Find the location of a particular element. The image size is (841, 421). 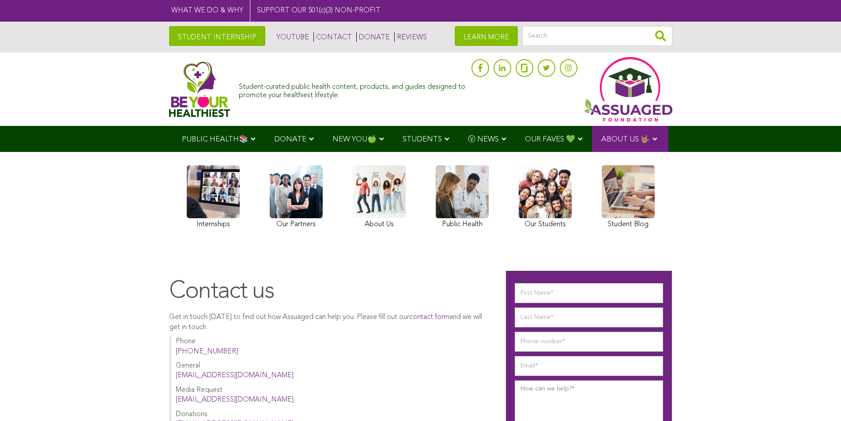

div: Navigation Menu is located at coordinates (421, 139).